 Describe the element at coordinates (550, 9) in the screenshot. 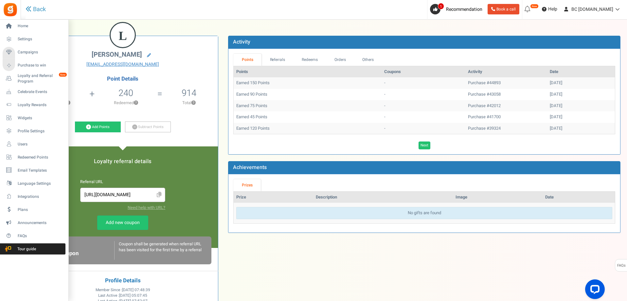

I see `a: Help` at that location.